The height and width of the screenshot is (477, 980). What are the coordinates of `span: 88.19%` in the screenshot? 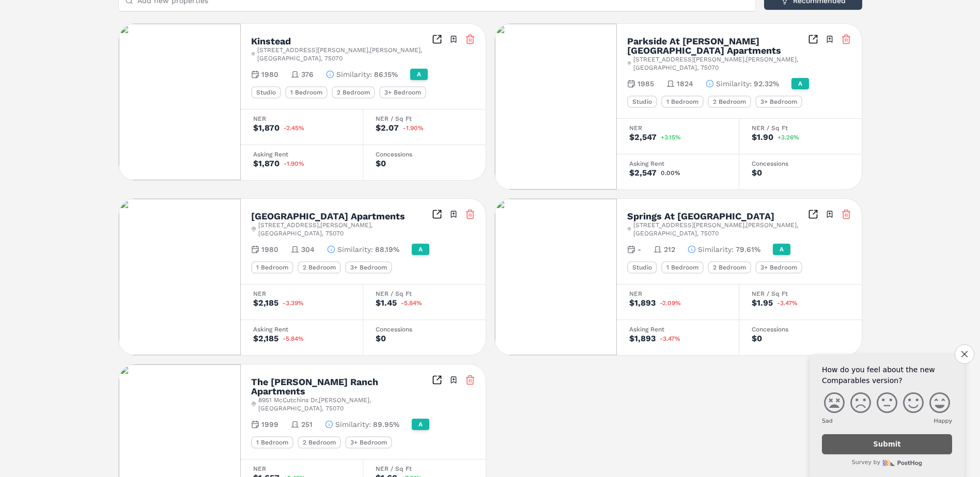 It's located at (387, 249).